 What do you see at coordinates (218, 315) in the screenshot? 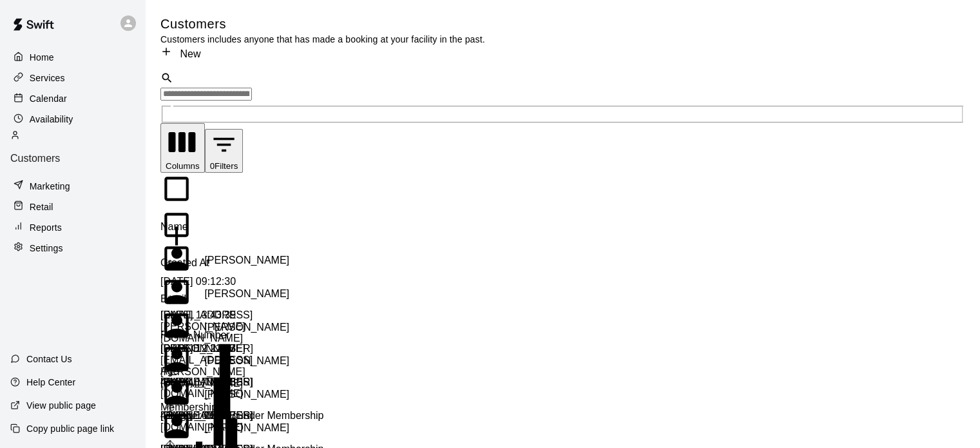
I see `div: 2025-09-14 13:43:39` at bounding box center [218, 315].